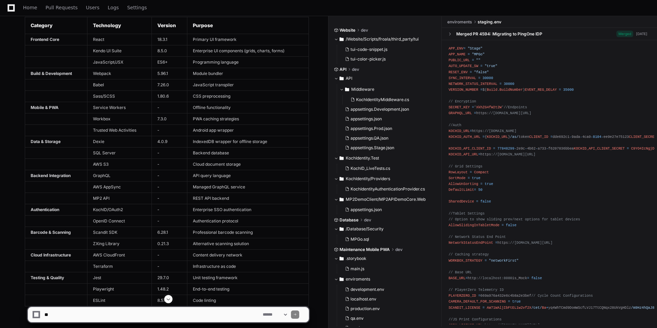 The image size is (657, 328). Describe the element at coordinates (349, 220) in the screenshot. I see `span: Database` at that location.